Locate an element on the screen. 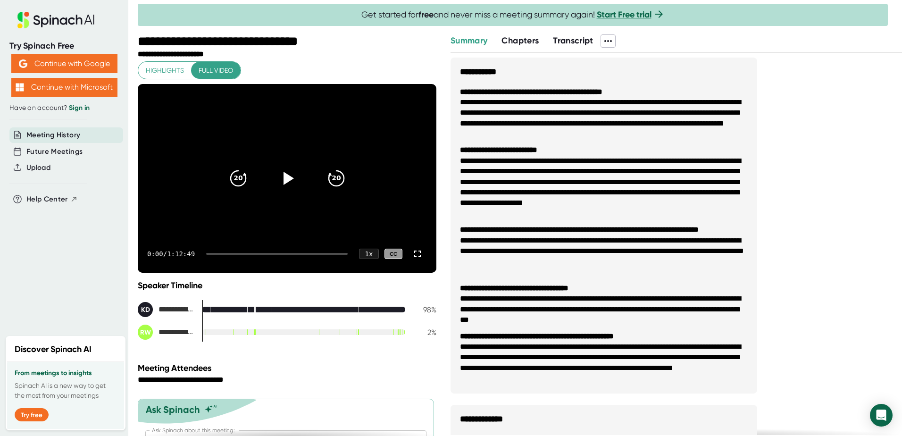  div: CC is located at coordinates (393, 254).